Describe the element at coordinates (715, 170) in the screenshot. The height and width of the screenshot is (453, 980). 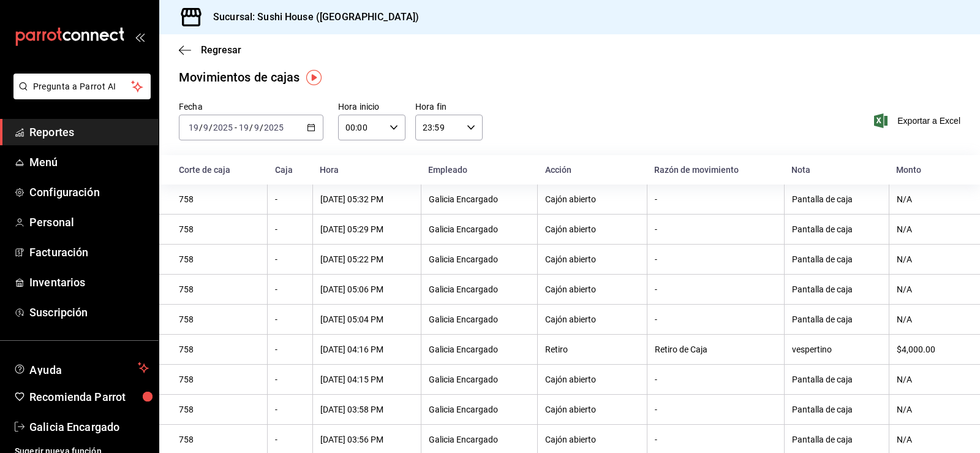
I see `div: Razón de movimiento` at that location.